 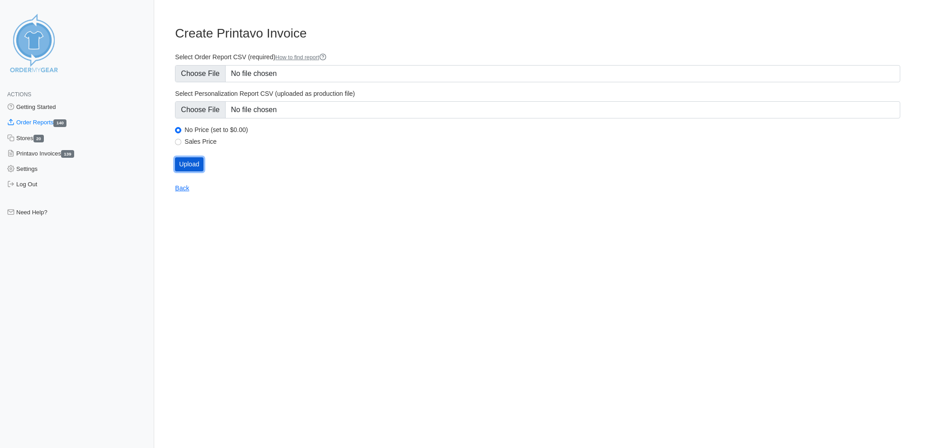 What do you see at coordinates (182, 188) in the screenshot?
I see `a: Back` at bounding box center [182, 188].